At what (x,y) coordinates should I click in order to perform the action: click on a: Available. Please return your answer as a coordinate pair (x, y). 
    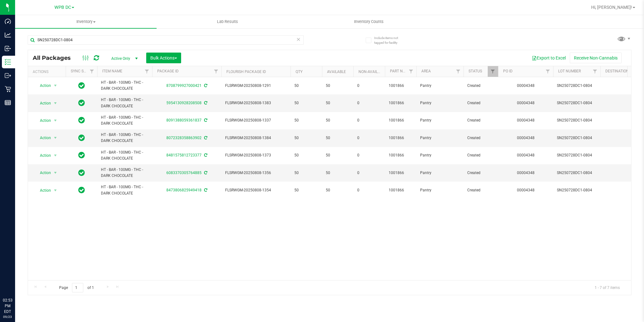
    Looking at the image, I should click on (337, 72).